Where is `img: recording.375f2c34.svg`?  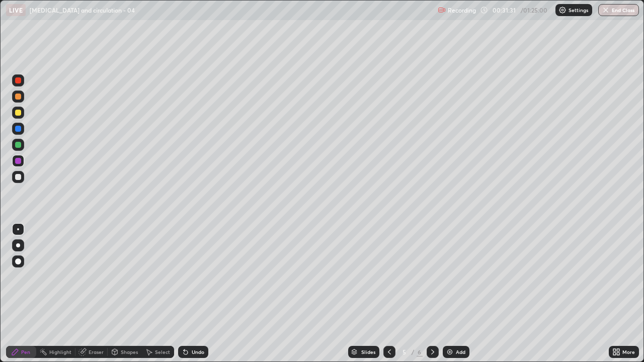 img: recording.375f2c34.svg is located at coordinates (442, 10).